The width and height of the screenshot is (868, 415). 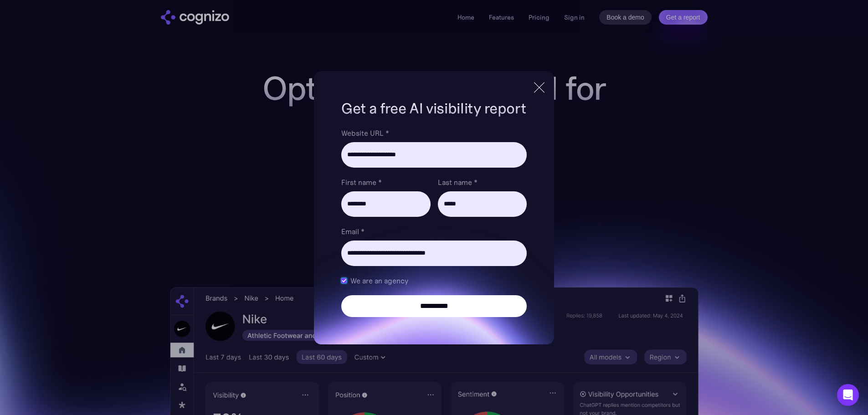 What do you see at coordinates (386, 183) in the screenshot?
I see `label: First name *` at bounding box center [386, 183].